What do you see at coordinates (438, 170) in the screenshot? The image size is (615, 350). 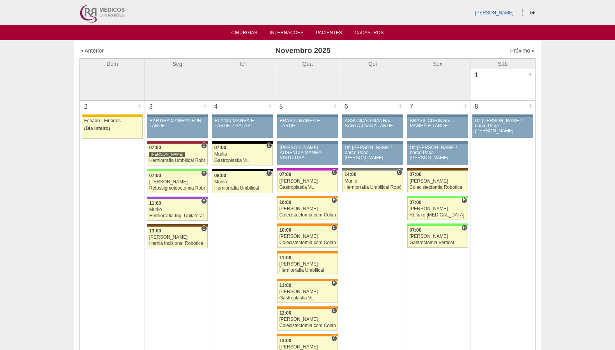 I see `div: Key: Santa Joana` at bounding box center [438, 170].